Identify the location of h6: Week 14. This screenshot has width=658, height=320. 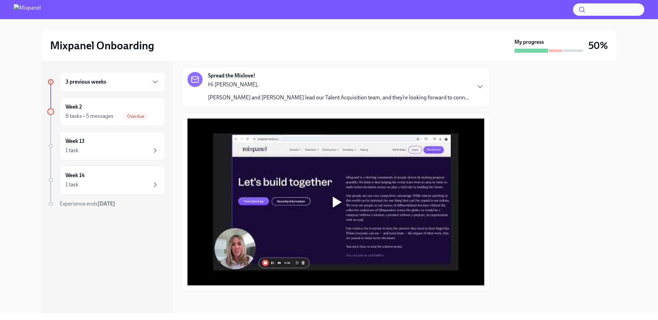
(75, 175).